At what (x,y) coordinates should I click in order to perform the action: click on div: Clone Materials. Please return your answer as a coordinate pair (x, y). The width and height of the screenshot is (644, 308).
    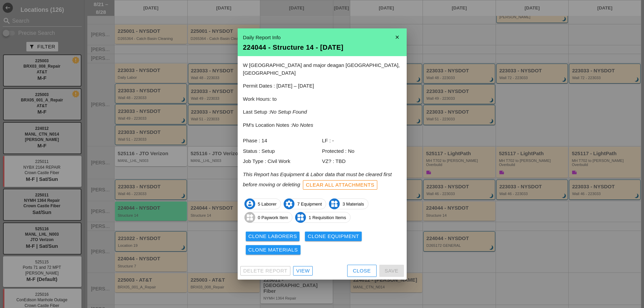
    Looking at the image, I should click on (273, 250).